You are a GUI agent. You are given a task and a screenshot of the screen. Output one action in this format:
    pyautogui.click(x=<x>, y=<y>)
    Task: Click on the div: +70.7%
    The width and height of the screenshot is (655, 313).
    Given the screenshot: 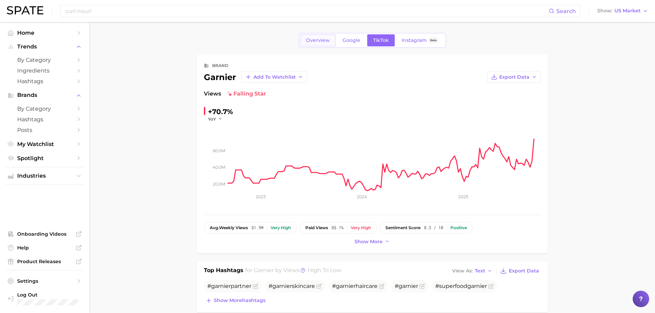 What is the action you would take?
    pyautogui.click(x=220, y=112)
    